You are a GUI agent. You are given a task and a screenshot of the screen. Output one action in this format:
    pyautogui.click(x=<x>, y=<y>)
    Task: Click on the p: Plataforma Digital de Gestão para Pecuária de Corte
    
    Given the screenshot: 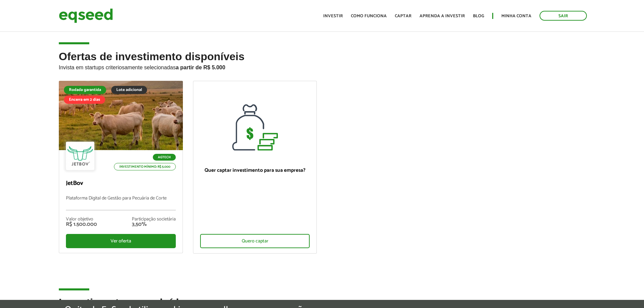 What is the action you would take?
    pyautogui.click(x=121, y=203)
    